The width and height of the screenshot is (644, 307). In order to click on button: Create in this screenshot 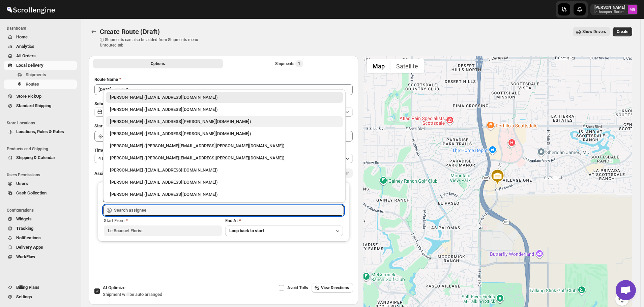, I will do `click(622, 31)`.